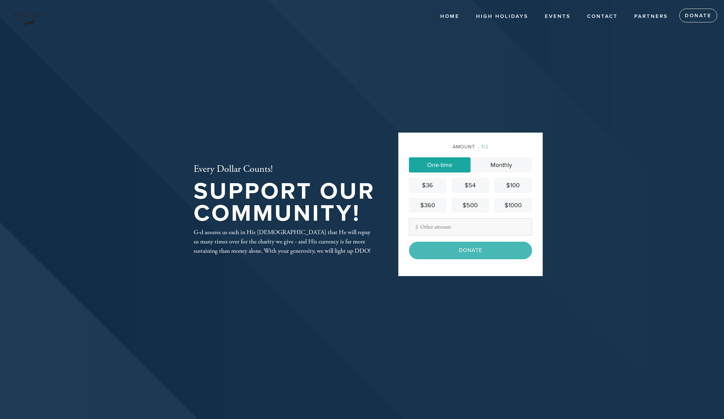 Image resolution: width=724 pixels, height=419 pixels. What do you see at coordinates (513, 185) in the screenshot?
I see `div: $100` at bounding box center [513, 185].